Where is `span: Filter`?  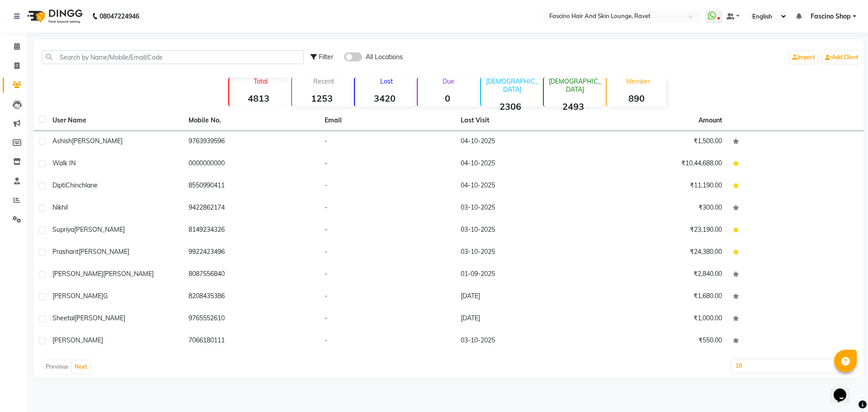 span: Filter is located at coordinates (326, 57).